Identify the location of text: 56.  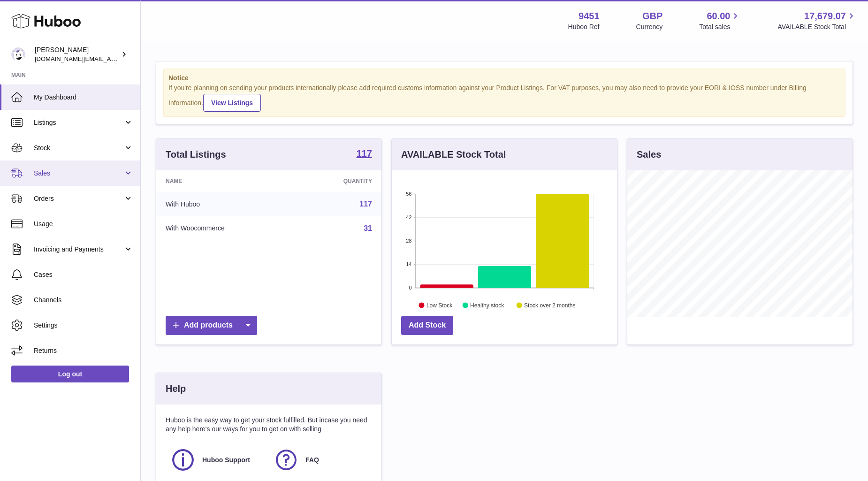
(409, 194).